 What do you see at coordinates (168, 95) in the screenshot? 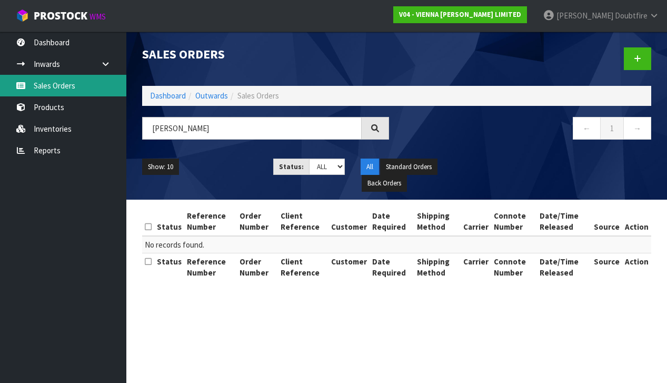
I see `a: Dashboard` at bounding box center [168, 95].